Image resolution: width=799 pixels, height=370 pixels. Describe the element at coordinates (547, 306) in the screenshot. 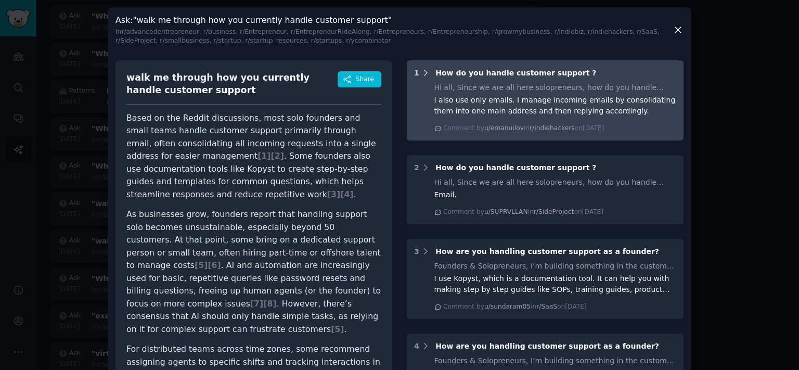

I see `span: r/SaaS` at that location.